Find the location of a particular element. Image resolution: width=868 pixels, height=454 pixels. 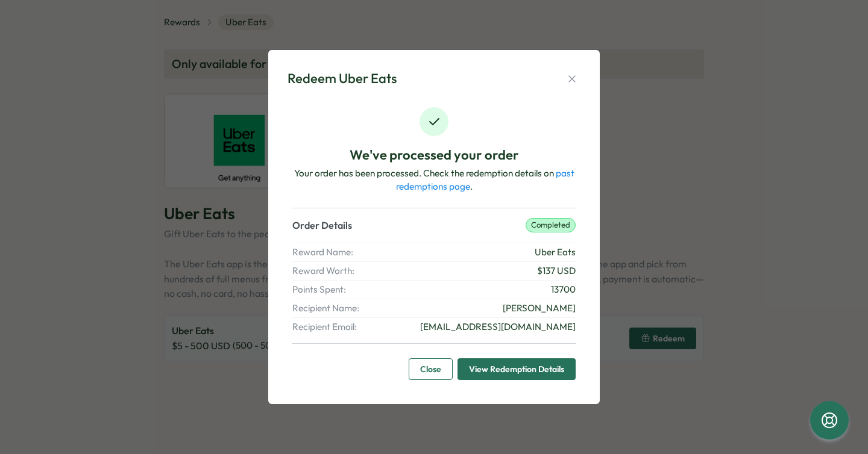

div: Redeem Uber Eats is located at coordinates (341, 78).